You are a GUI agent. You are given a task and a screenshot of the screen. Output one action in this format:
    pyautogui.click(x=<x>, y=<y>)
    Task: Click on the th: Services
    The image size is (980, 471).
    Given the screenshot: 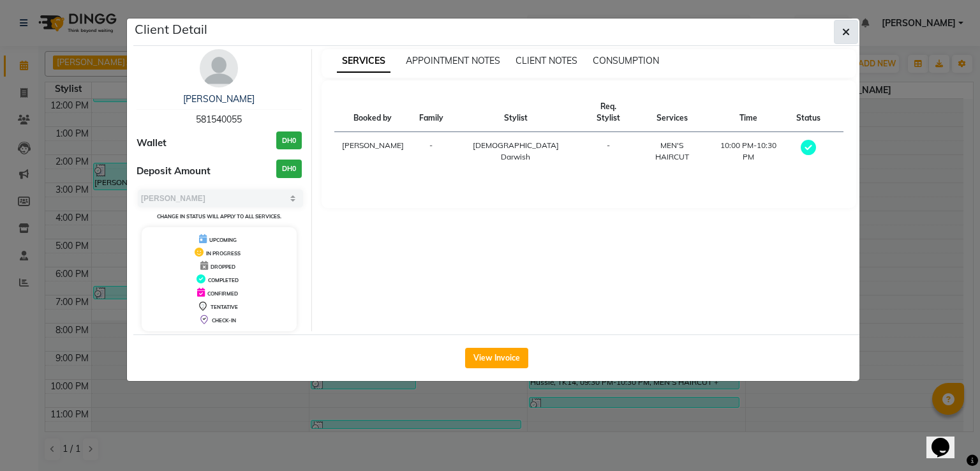 What is the action you would take?
    pyautogui.click(x=672, y=112)
    